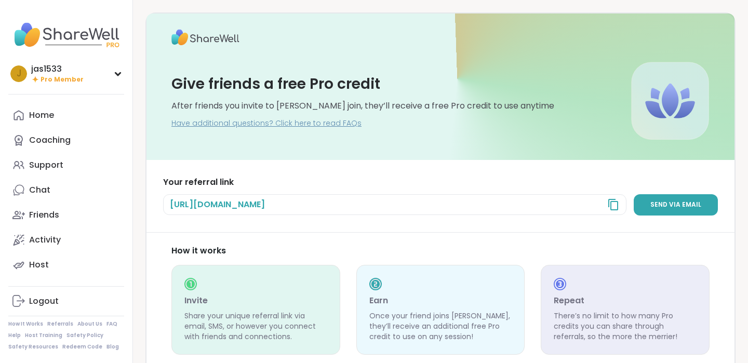  What do you see at coordinates (440, 251) in the screenshot?
I see `div: How it works` at bounding box center [440, 251].